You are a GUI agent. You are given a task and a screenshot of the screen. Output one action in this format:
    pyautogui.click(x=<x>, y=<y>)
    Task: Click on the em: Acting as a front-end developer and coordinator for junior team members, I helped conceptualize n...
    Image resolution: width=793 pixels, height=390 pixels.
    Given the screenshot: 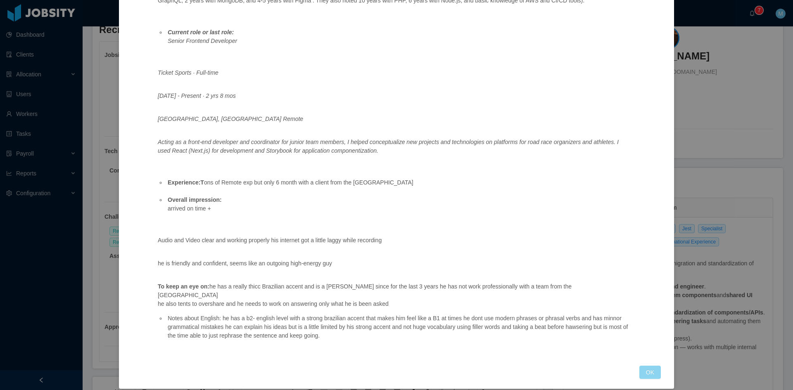 What is the action you would take?
    pyautogui.click(x=388, y=146)
    